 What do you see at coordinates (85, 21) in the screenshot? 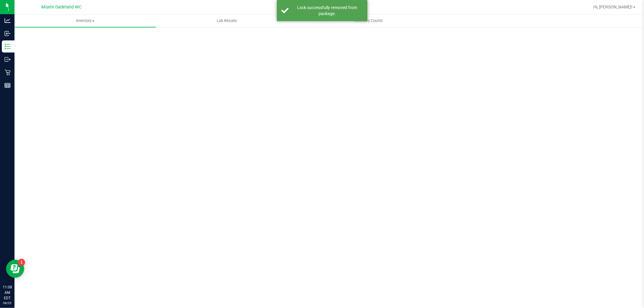
I see `a: Inventory` at bounding box center [85, 21].